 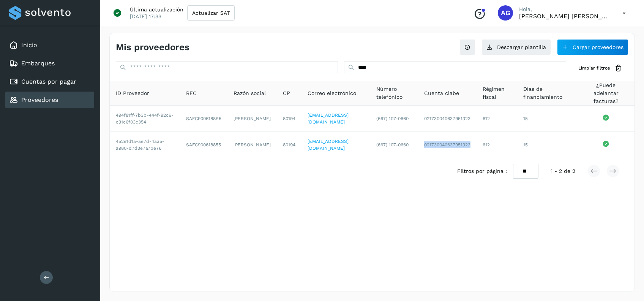 I want to click on span: Cuenta clabe, so click(x=442, y=93).